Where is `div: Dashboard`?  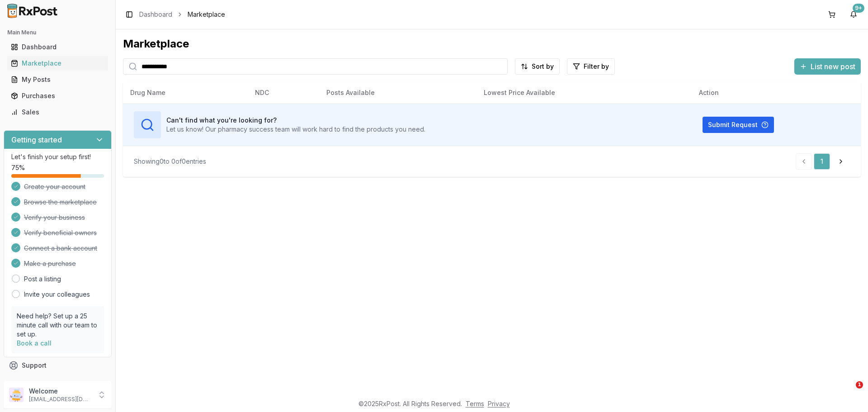 div: Dashboard is located at coordinates (57, 47).